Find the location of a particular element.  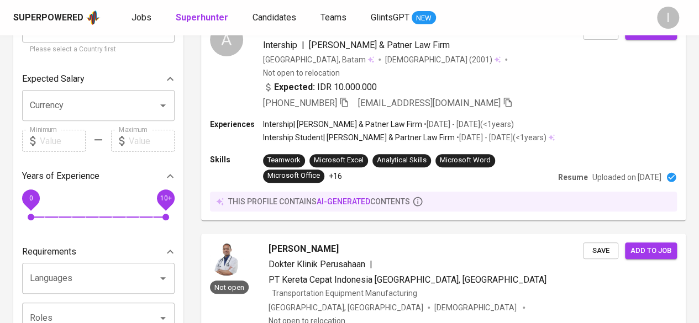

p: Experiences is located at coordinates (237, 124).